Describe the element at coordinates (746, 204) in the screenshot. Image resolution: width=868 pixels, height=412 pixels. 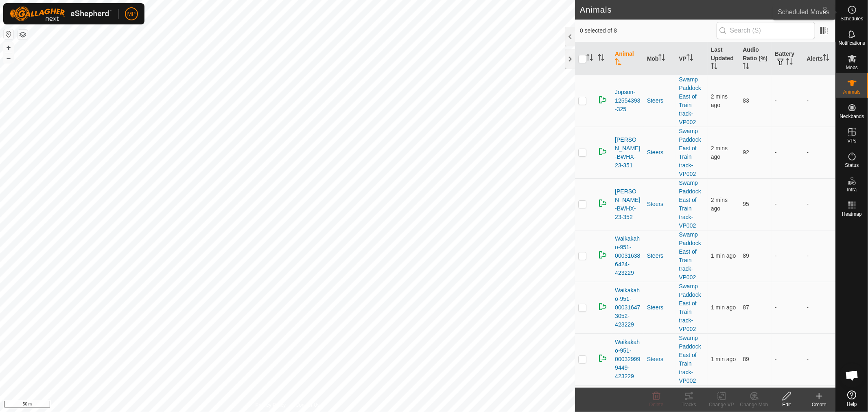
I see `span: 95` at that location.